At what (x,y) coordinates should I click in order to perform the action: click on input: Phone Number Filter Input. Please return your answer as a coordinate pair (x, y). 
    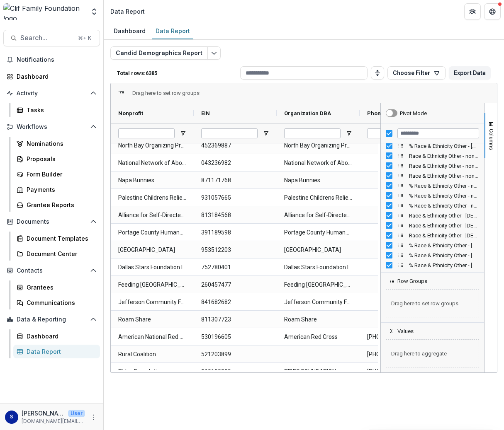
    Looking at the image, I should click on (395, 134).